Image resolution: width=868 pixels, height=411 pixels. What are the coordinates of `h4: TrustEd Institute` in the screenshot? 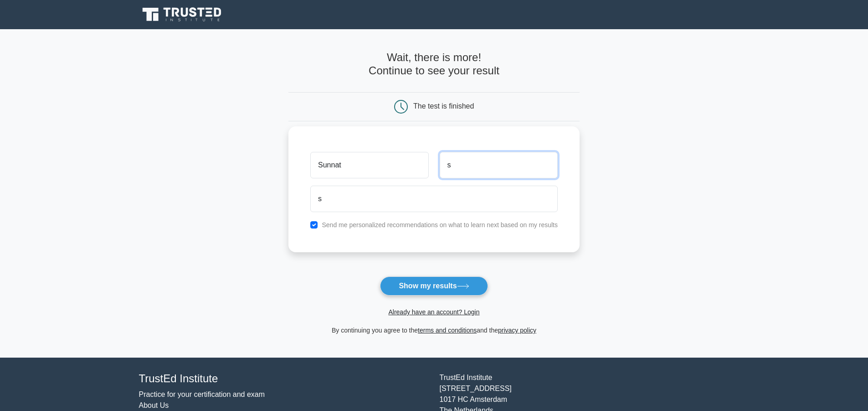 It's located at (284, 379).